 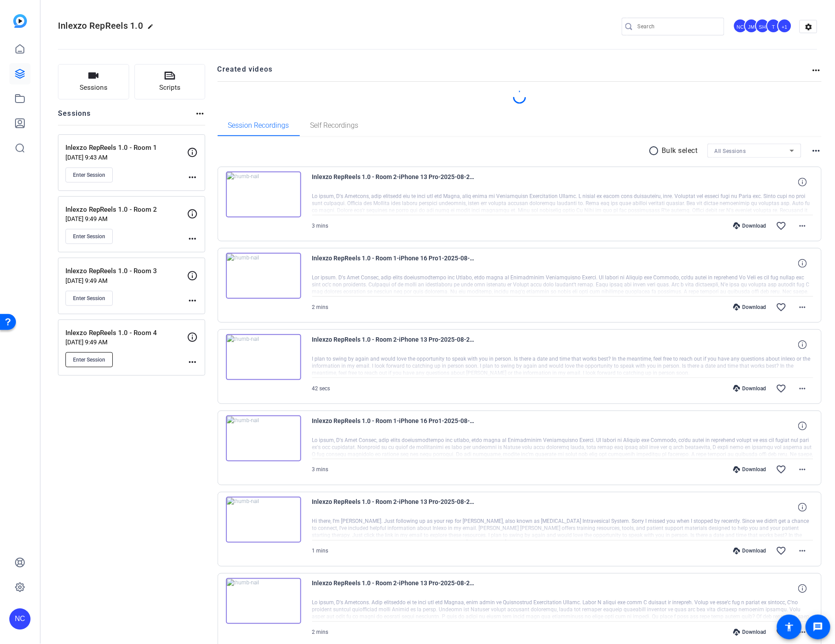 I want to click on span: Sessions, so click(x=93, y=88).